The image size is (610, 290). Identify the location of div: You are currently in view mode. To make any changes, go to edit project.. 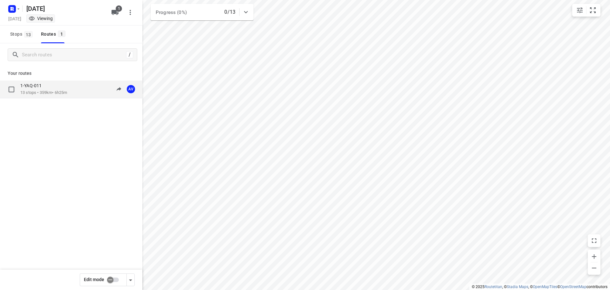
(41, 18).